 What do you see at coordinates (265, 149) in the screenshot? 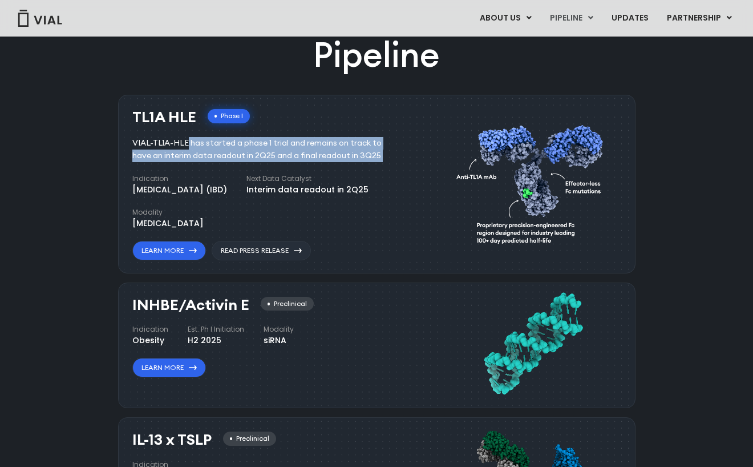
I see `div: VIAL-TL1A-HLE has started a phase 1 trial and remains on track to have an interim data readout in...` at bounding box center [265, 149].